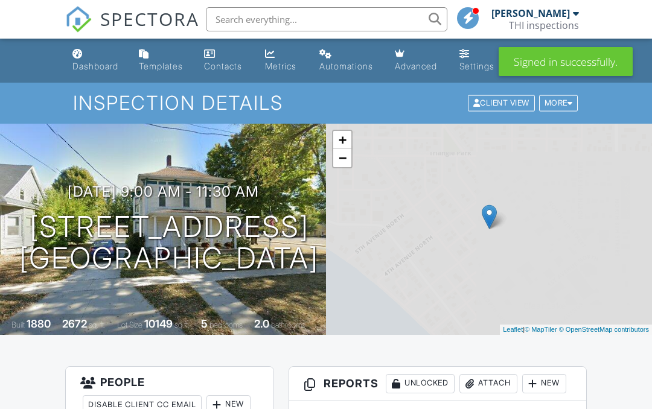  What do you see at coordinates (342, 140) in the screenshot?
I see `a: Zoom in` at bounding box center [342, 140].